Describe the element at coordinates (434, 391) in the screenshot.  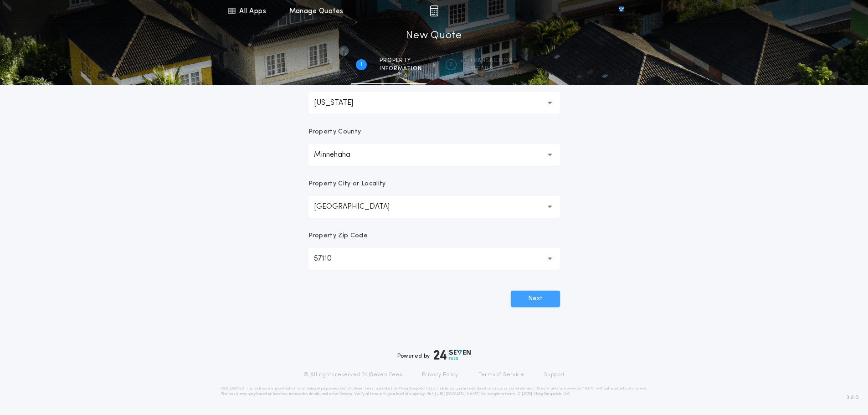
I see `p: DISCLAIMER: This estimate is provided for informational purposes only. 24|Seven Fees, a product o...` at that location.